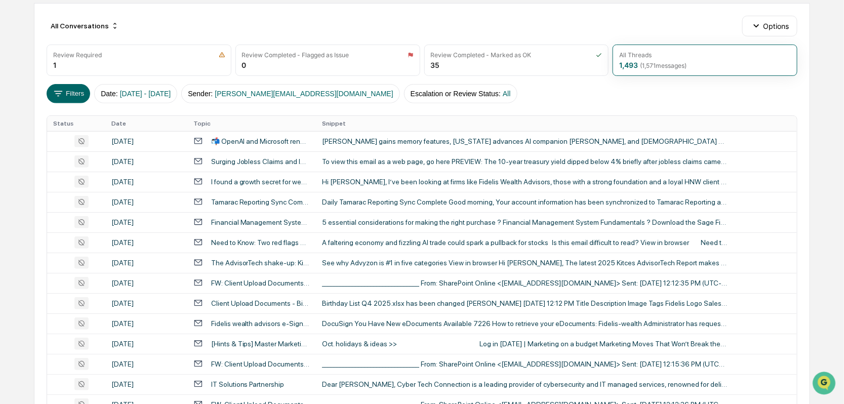  I want to click on div: [Hints & Tips] Master Marketing on a Budget, so click(260, 344).